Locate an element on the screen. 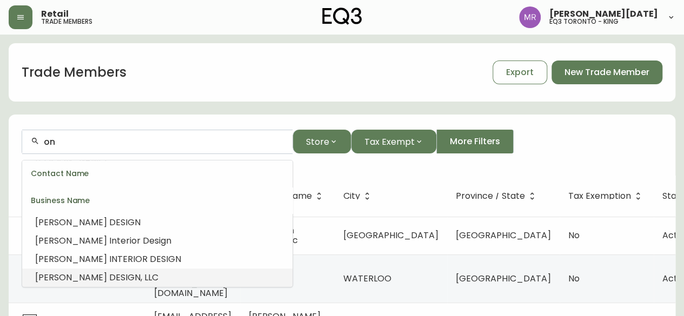  h1: Trade Members is located at coordinates (74, 72).